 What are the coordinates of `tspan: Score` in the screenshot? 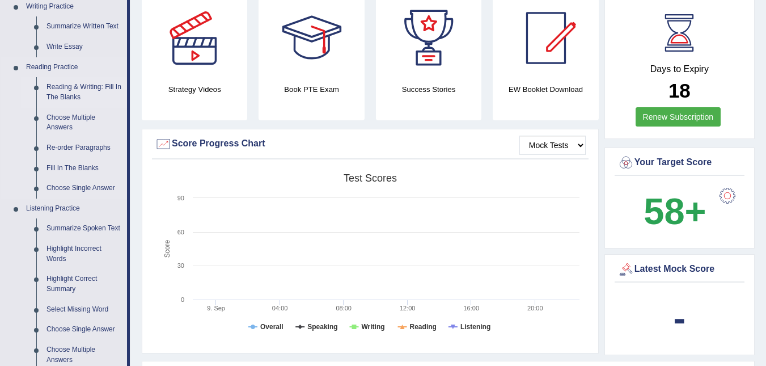 It's located at (167, 249).